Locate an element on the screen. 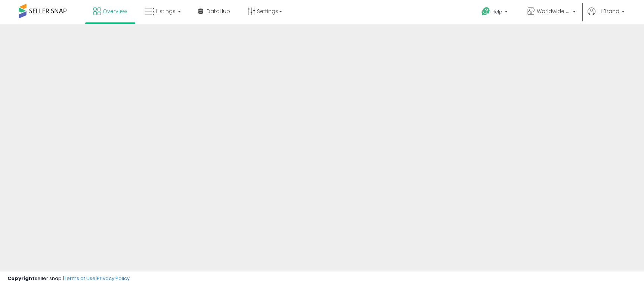 This screenshot has height=286, width=644. div: seller snap | | is located at coordinates (68, 278).